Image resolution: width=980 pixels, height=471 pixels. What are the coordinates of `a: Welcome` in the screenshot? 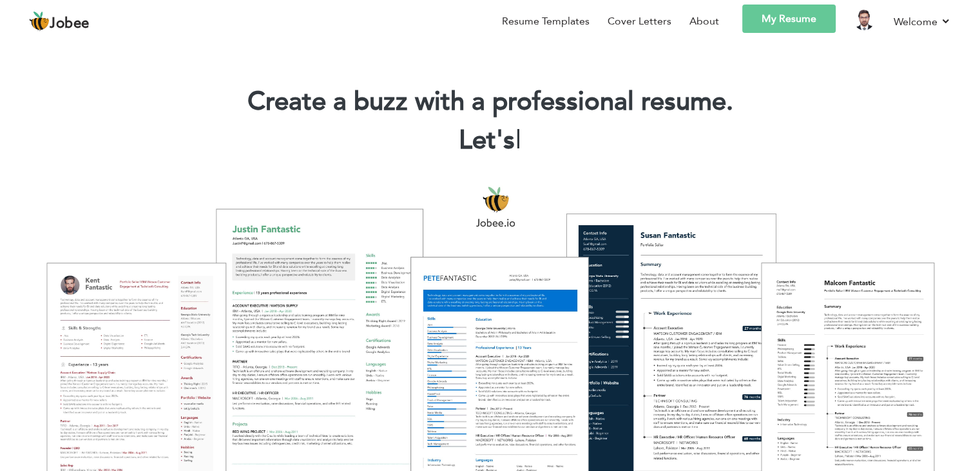 It's located at (922, 22).